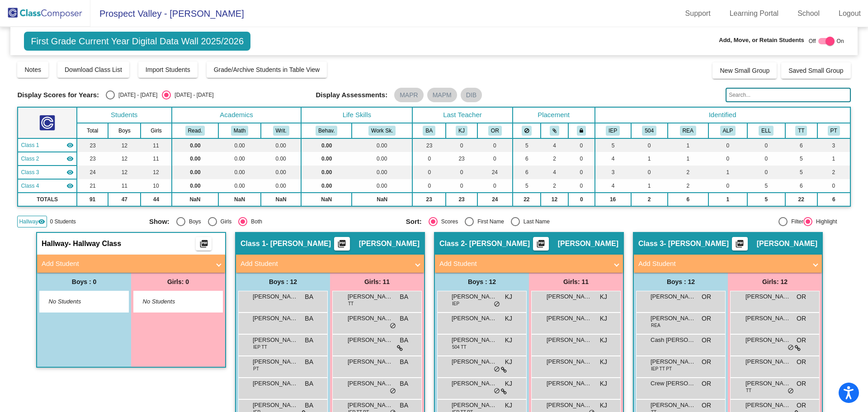 Image resolution: width=868 pixels, height=412 pixels. I want to click on button: 504, so click(649, 130).